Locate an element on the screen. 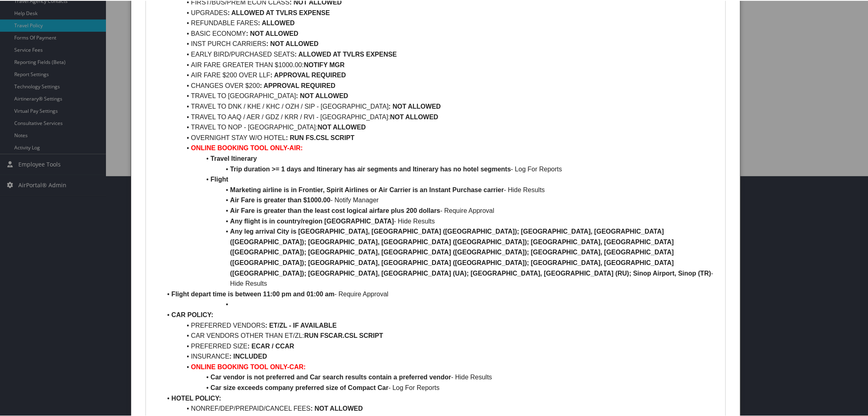 This screenshot has height=416, width=868. strong: ONLINE BOOKING TOOL ONLY-CAR: is located at coordinates (249, 366).